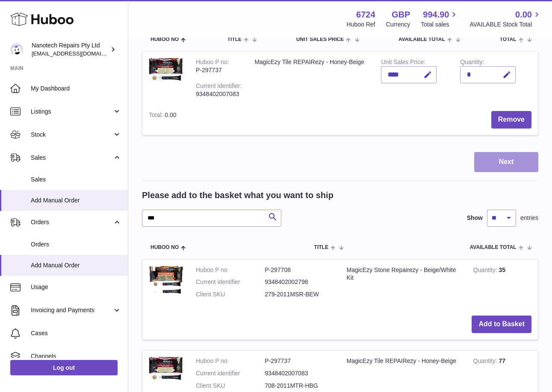  What do you see at coordinates (219, 70) in the screenshot?
I see `div: P-297737` at bounding box center [219, 70].